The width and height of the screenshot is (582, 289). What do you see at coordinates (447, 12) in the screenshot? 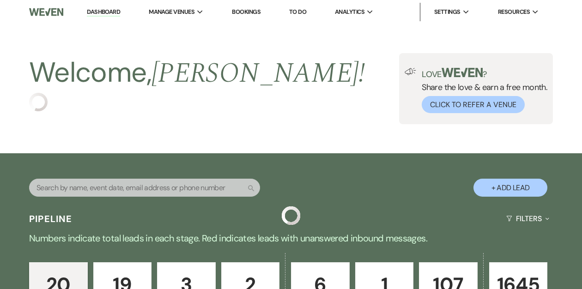
I see `span: Settings` at bounding box center [447, 12].